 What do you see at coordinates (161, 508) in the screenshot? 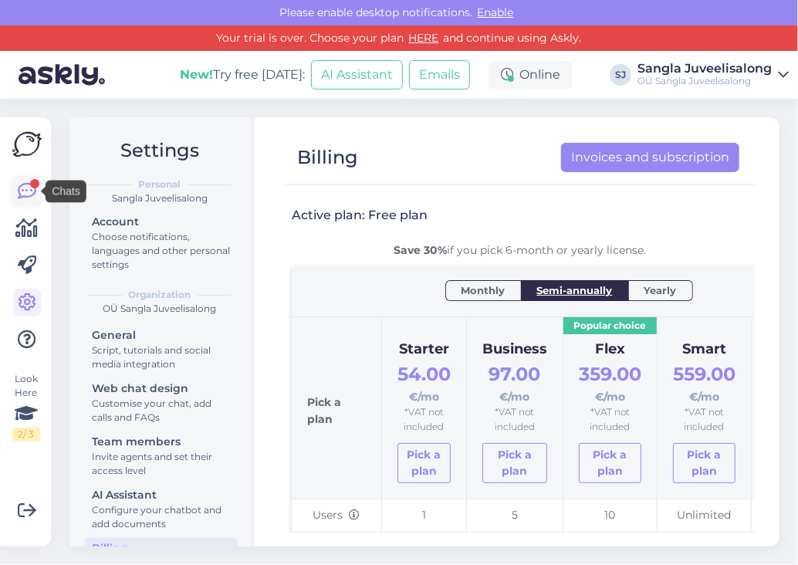
I see `a: AI AssistantConfigure your chatbot and add documents` at bounding box center [161, 508].